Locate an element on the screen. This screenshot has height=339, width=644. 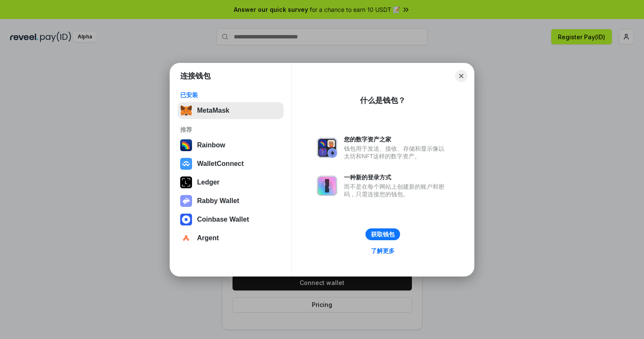
div: 一种新的登录方式 is located at coordinates (396, 177).